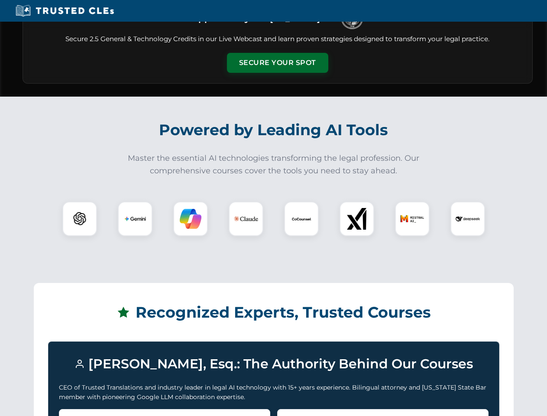  Describe the element at coordinates (80, 219) in the screenshot. I see `div: ChatGPT` at that location.